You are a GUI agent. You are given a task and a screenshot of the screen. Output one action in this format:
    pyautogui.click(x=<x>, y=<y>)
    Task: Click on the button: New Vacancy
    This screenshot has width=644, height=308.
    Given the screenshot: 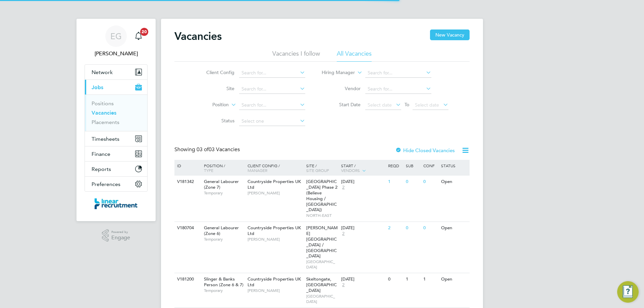 What is the action you would take?
    pyautogui.click(x=450, y=35)
    